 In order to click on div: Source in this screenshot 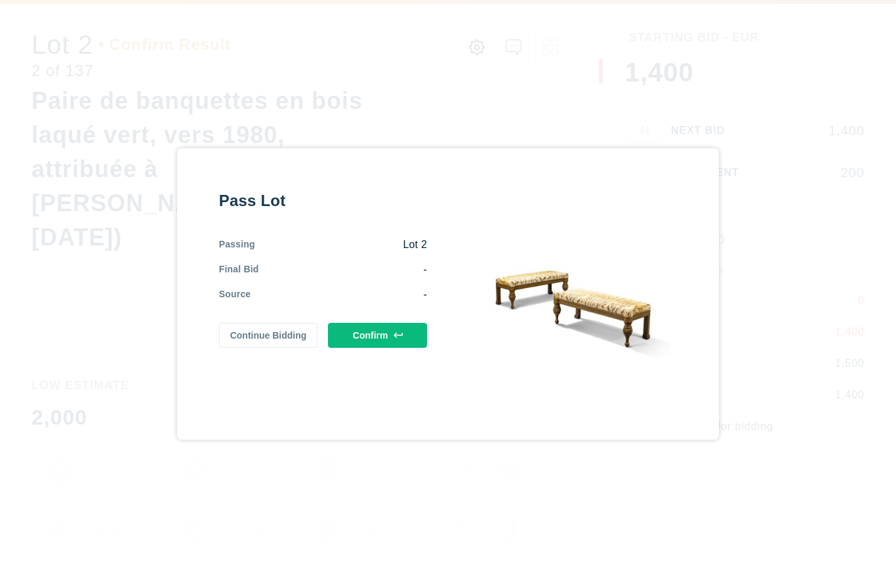, I will do `click(235, 294)`.